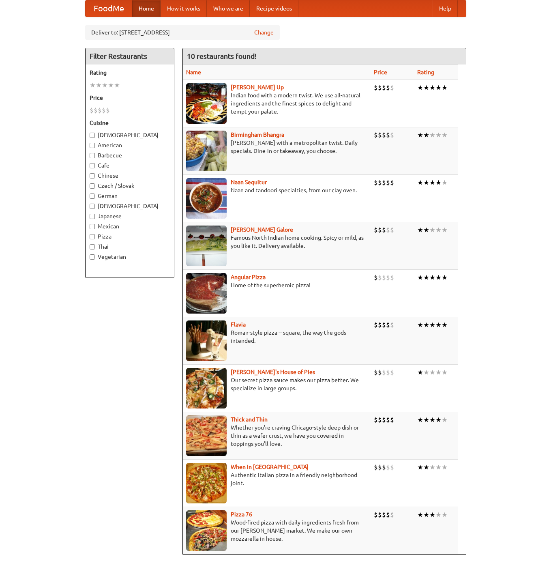 This screenshot has height=574, width=551. What do you see at coordinates (258, 135) in the screenshot?
I see `a: Birmingham Bhangra` at bounding box center [258, 135].